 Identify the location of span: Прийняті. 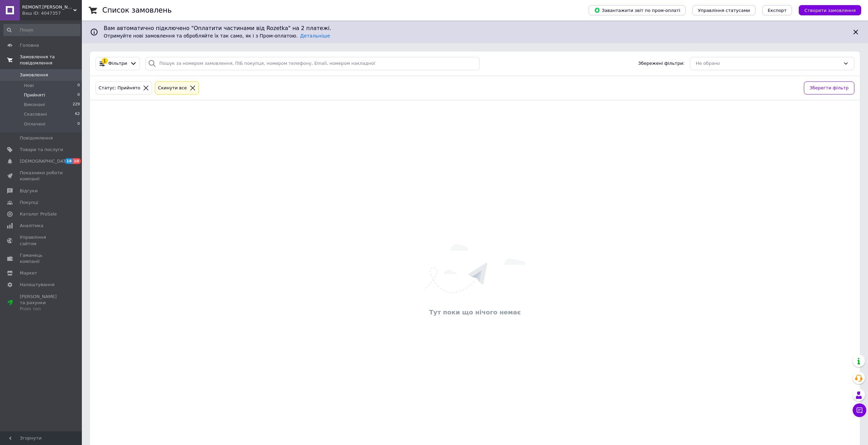
(35, 95).